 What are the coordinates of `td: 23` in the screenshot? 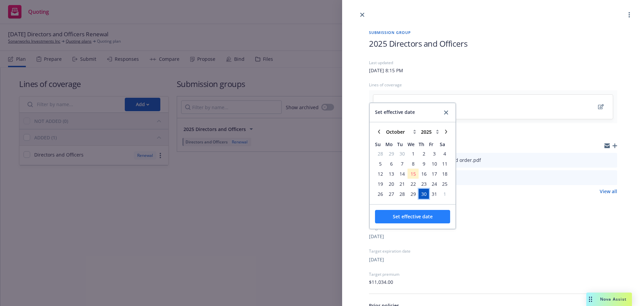 It's located at (423, 184).